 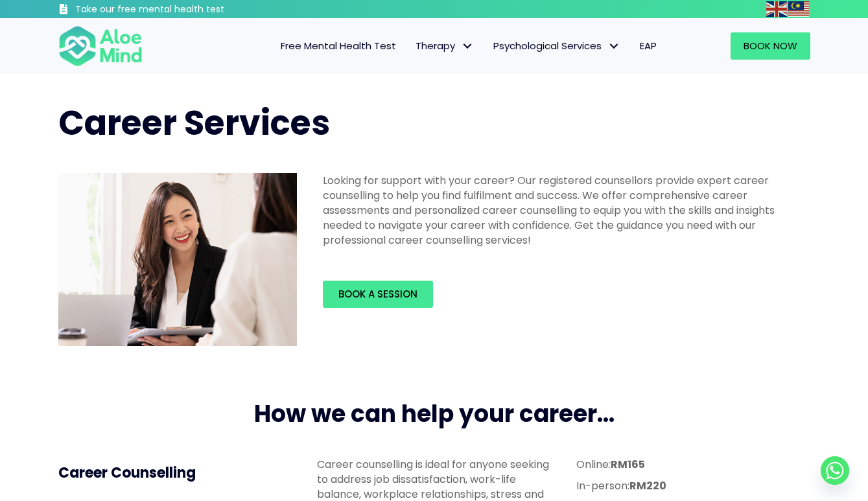 I want to click on img: Career counselling, so click(x=177, y=260).